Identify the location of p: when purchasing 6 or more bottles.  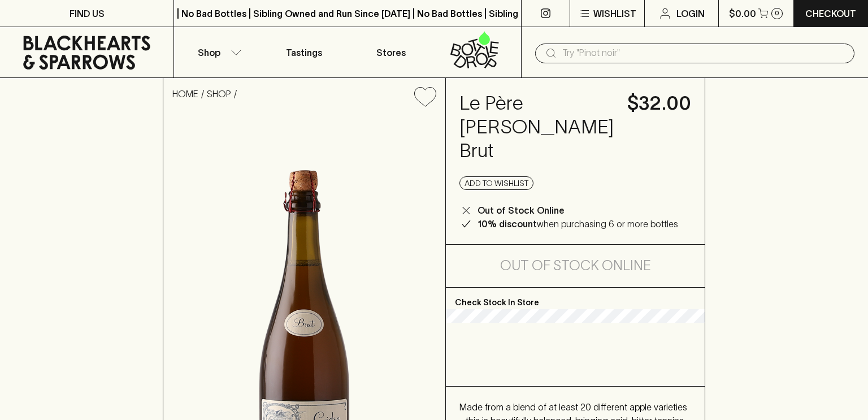
(578, 224).